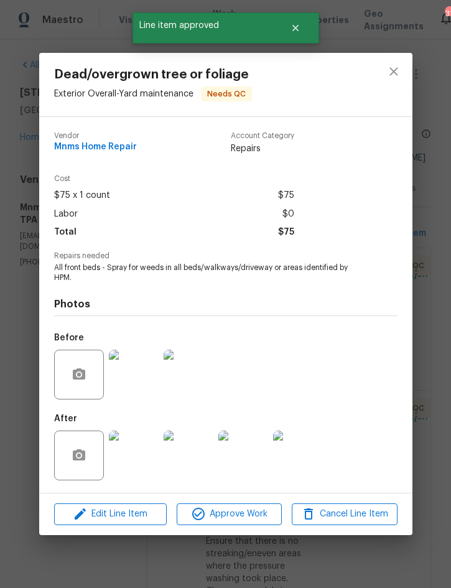 Image resolution: width=451 pixels, height=588 pixels. What do you see at coordinates (226, 94) in the screenshot?
I see `span: Needs QC` at bounding box center [226, 94].